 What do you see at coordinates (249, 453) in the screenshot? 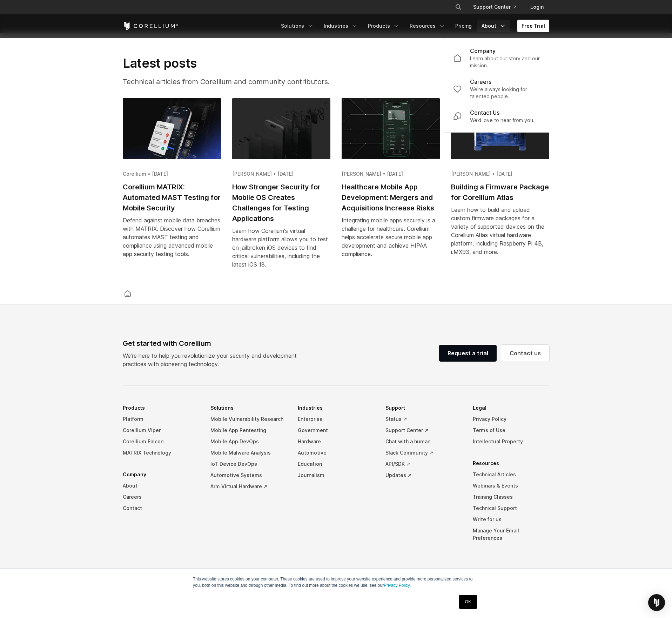
I see `a: Mobile Malware Analysis` at bounding box center [249, 453].